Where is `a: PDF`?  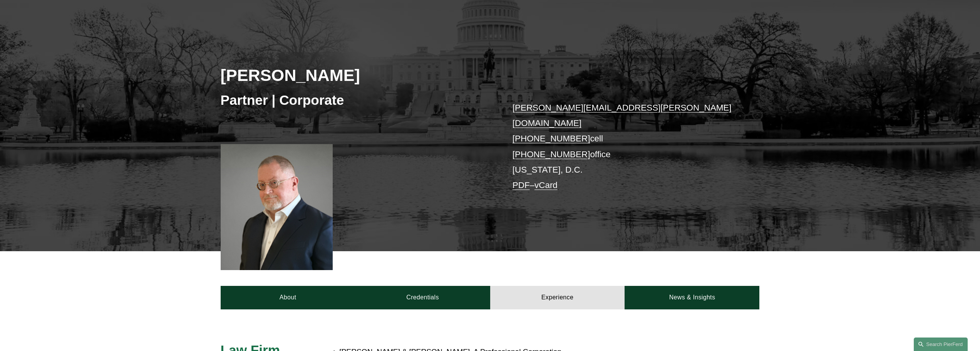 a: PDF is located at coordinates (521, 185).